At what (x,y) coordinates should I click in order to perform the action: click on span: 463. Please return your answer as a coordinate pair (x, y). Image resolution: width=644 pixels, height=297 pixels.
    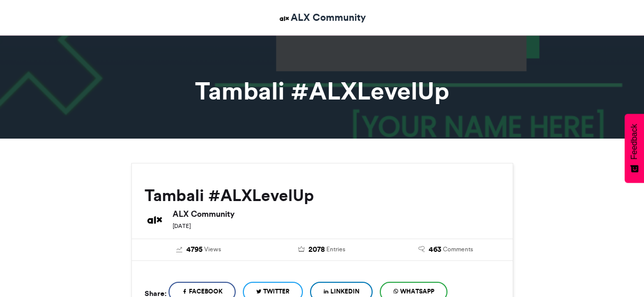
    Looking at the image, I should click on (435, 250).